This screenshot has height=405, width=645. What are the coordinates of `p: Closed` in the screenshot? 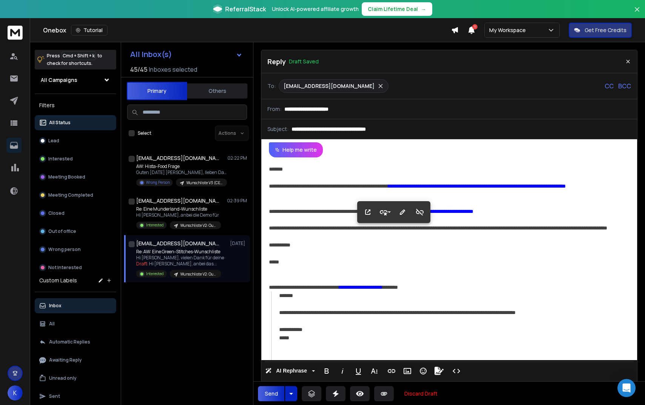 It's located at (56, 213).